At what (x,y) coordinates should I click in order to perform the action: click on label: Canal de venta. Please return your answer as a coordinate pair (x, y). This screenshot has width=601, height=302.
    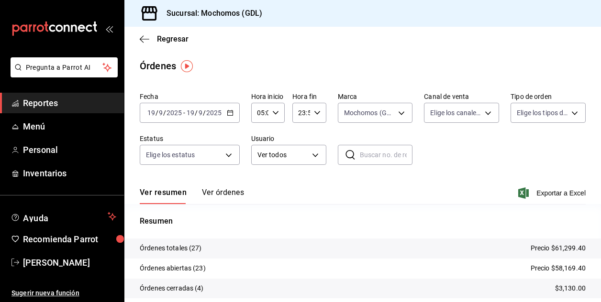
    Looking at the image, I should click on (461, 97).